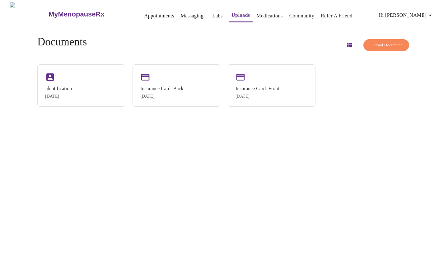 The image size is (448, 256). Describe the element at coordinates (302, 16) in the screenshot. I see `a: Community` at that location.